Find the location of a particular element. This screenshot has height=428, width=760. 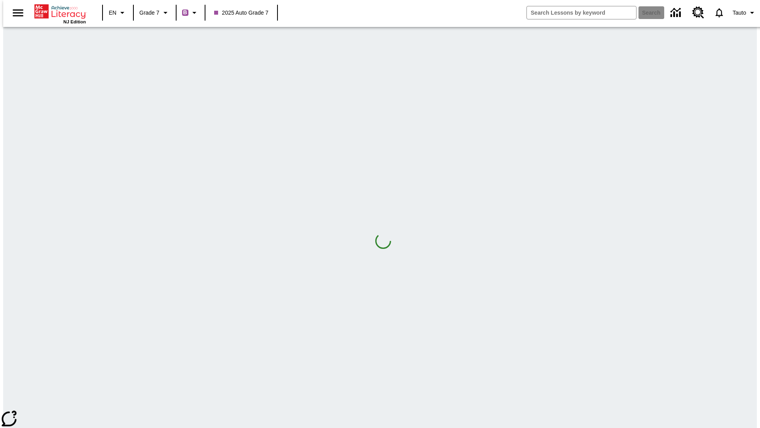

a: Data Center is located at coordinates (677, 13).